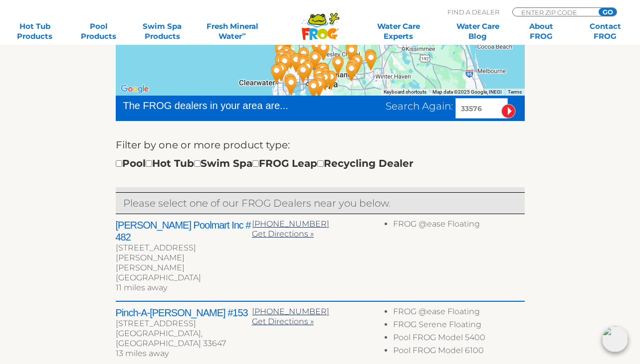 This screenshot has width=640, height=364. What do you see at coordinates (458, 326) in the screenshot?
I see `li: FROG Serene Floating` at bounding box center [458, 326].